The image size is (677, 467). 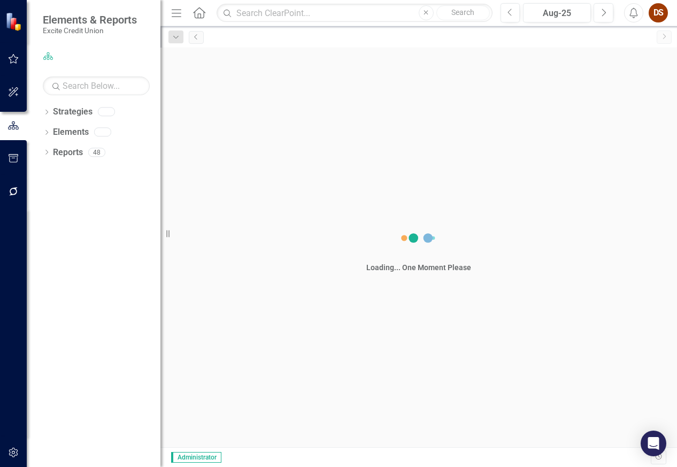 What do you see at coordinates (90, 30) in the screenshot?
I see `small: Excite Credit Union` at bounding box center [90, 30].